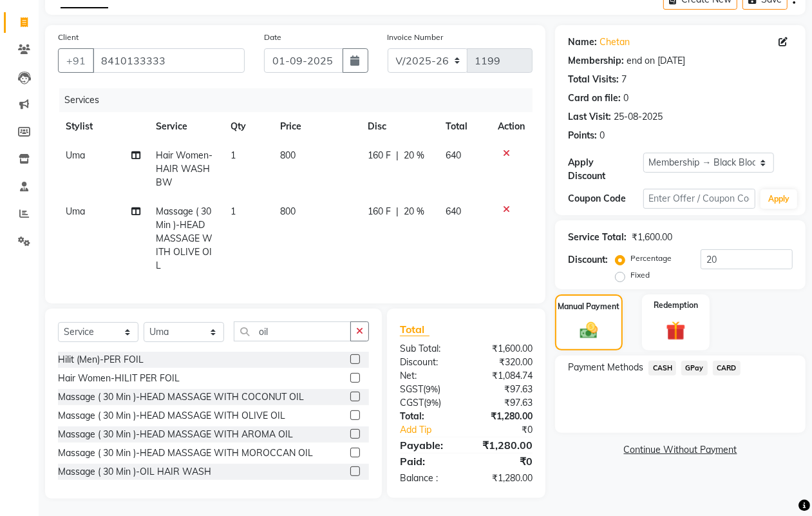 This screenshot has height=516, width=812. What do you see at coordinates (169, 61) in the screenshot?
I see `input: Search by Name/Mobile/Email/Code` at bounding box center [169, 61].